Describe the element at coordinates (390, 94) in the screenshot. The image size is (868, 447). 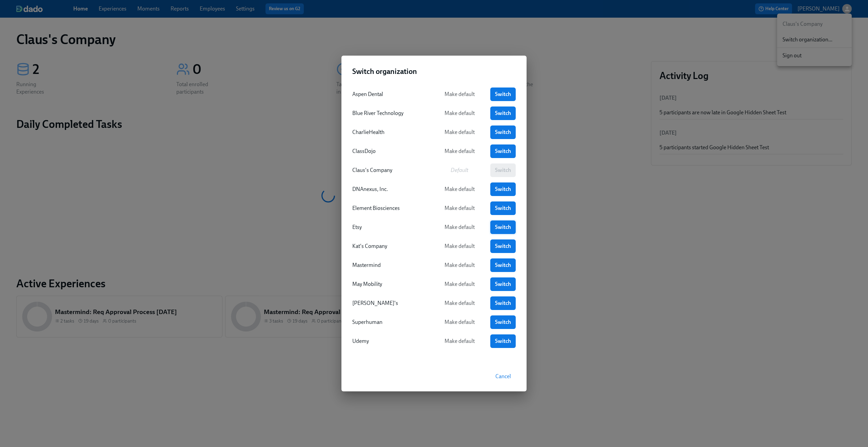
I see `div: Aspen Dental` at that location.